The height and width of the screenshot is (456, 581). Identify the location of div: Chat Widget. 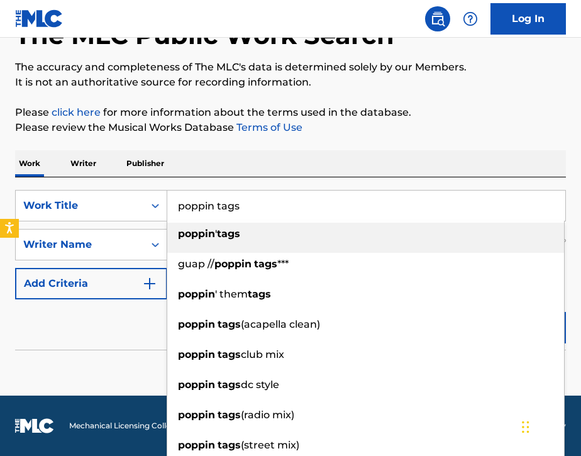
(550, 426).